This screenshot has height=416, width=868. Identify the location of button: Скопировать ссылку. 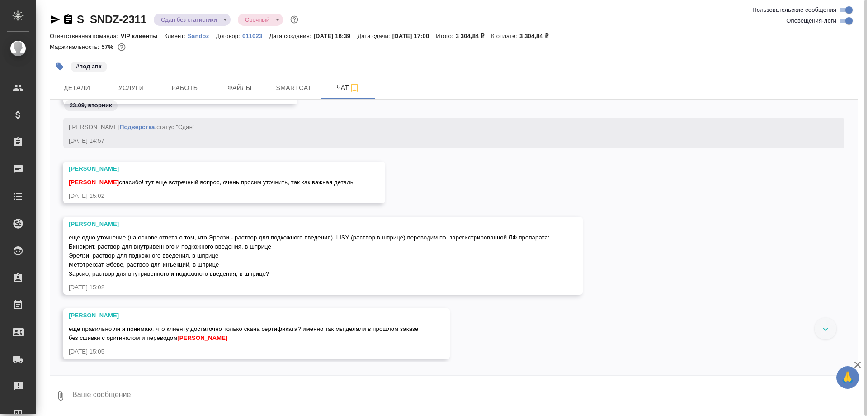
(68, 20).